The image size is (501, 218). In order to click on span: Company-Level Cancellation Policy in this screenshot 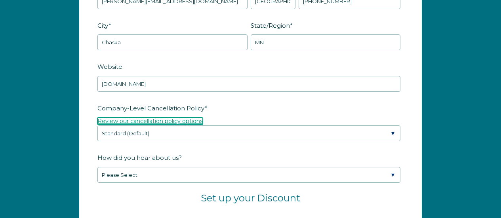, I will do `click(151, 108)`.